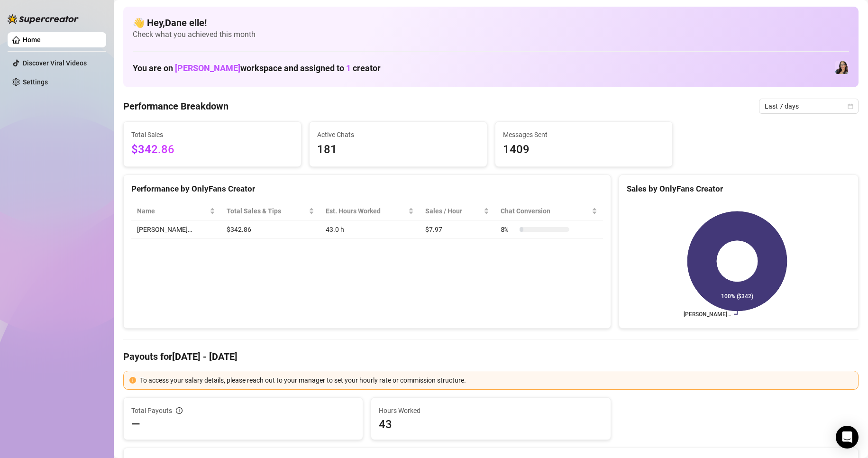 This screenshot has width=868, height=458. I want to click on a: Home, so click(32, 40).